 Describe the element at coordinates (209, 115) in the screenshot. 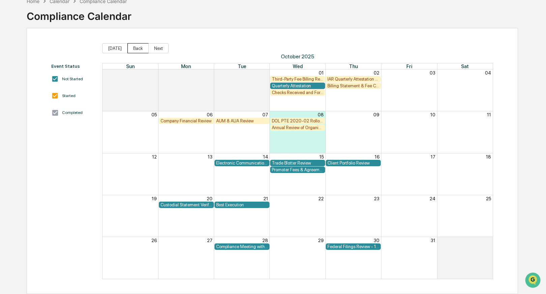

I see `button: 06` at that location.